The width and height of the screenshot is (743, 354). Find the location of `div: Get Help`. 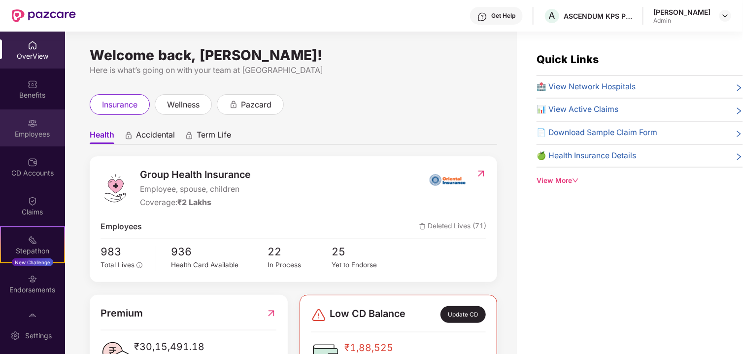

div: Get Help is located at coordinates (503, 16).